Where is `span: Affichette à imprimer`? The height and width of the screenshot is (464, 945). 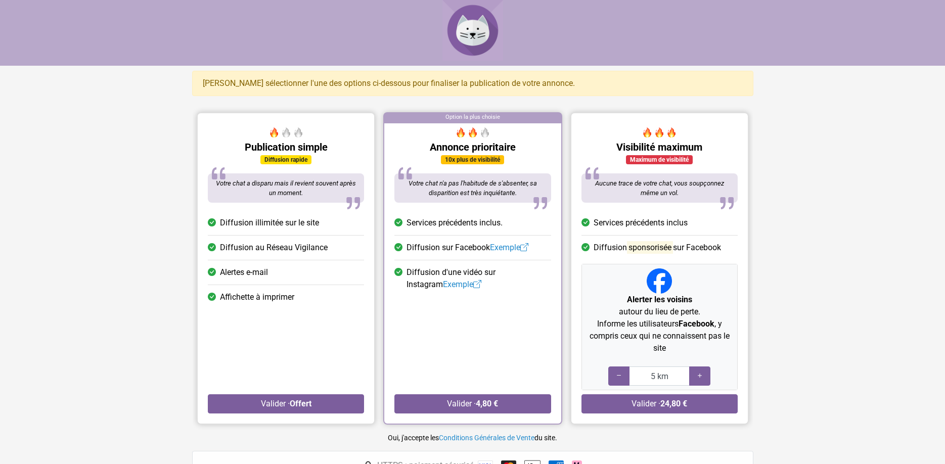
span: Affichette à imprimer is located at coordinates (257, 297).